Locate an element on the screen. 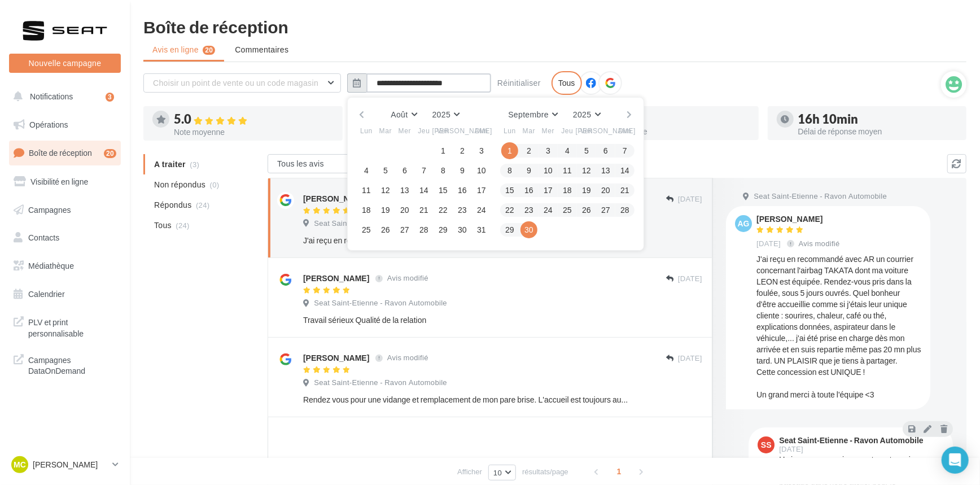  div: 3 is located at coordinates (110, 97).